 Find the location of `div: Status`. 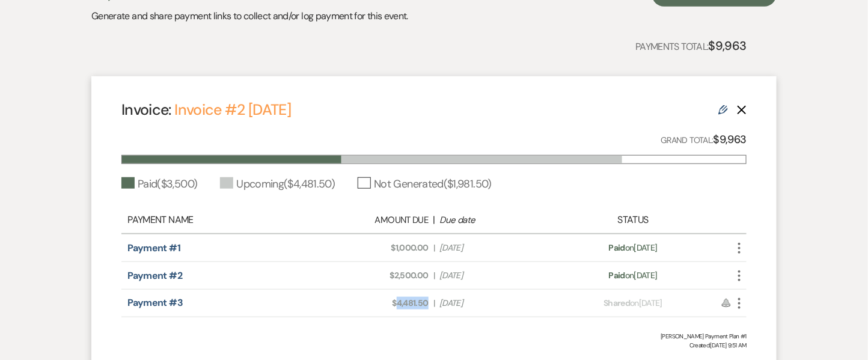

div: Status is located at coordinates (633, 220).